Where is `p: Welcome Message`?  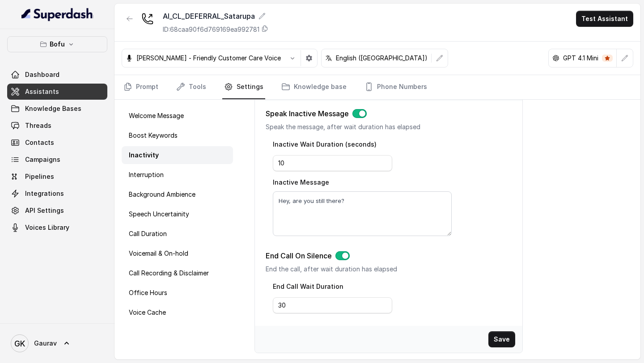
p: Welcome Message is located at coordinates (156, 116).